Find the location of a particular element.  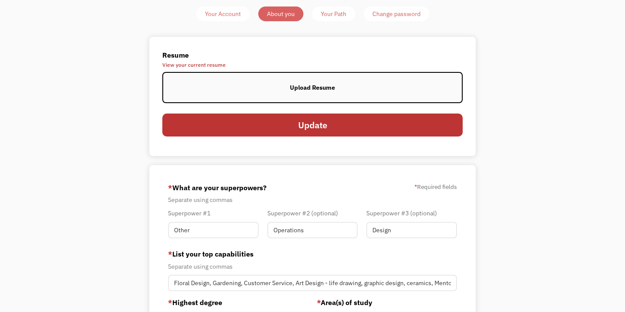

label: Highest degree is located at coordinates (238, 303).